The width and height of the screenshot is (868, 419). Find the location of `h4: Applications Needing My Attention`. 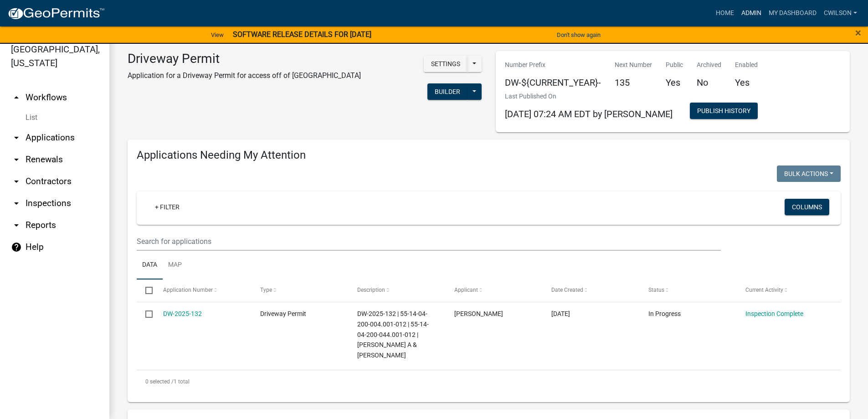

h4: Applications Needing My Attention is located at coordinates (488, 155).